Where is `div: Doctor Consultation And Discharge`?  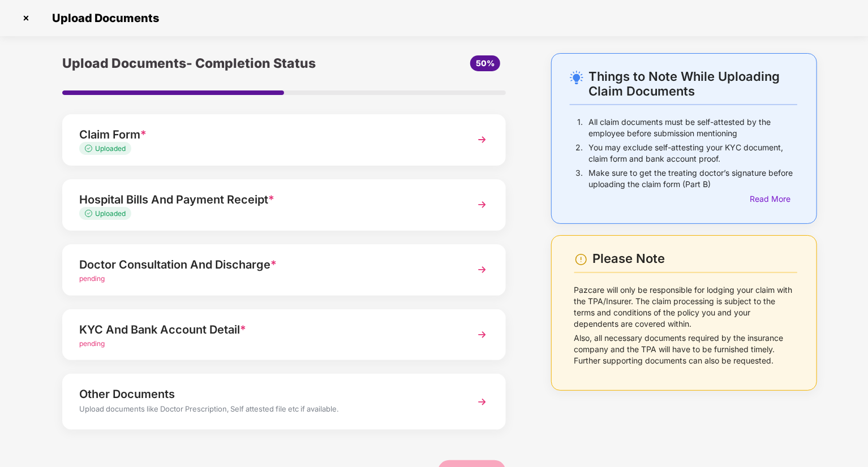 div: Doctor Consultation And Discharge is located at coordinates (267, 265).